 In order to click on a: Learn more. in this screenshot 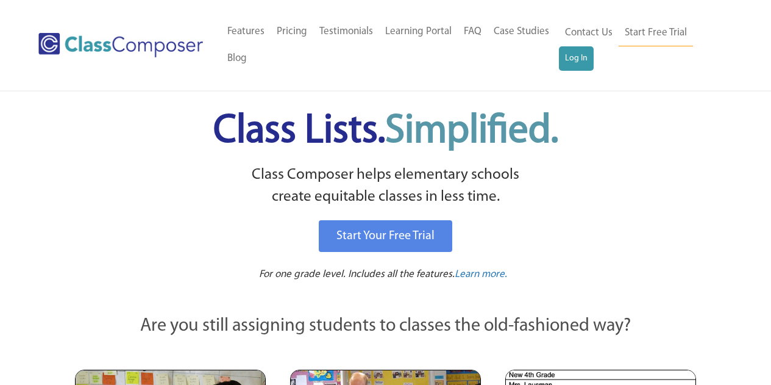, I will do `click(481, 274)`.